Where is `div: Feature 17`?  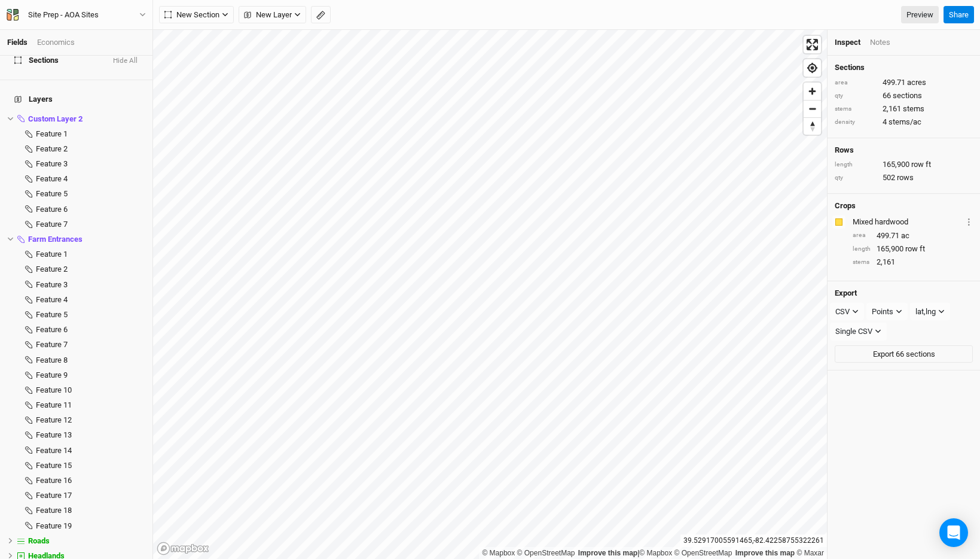 div: Feature 17 is located at coordinates (90, 496).